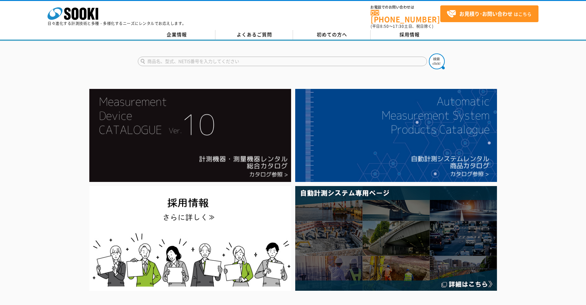  I want to click on span: はこちら, so click(489, 14).